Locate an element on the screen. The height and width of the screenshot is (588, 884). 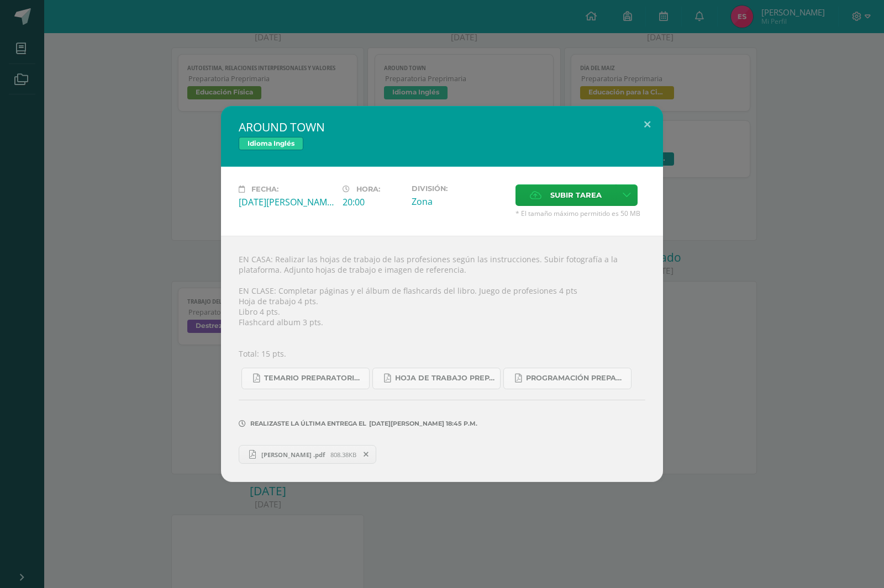
a: Hoja de trabajo PREPARATORIA1.pdf is located at coordinates (437, 379).